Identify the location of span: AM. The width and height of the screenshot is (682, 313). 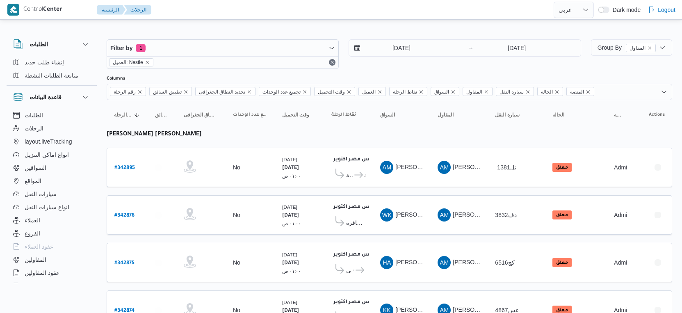
(444, 167).